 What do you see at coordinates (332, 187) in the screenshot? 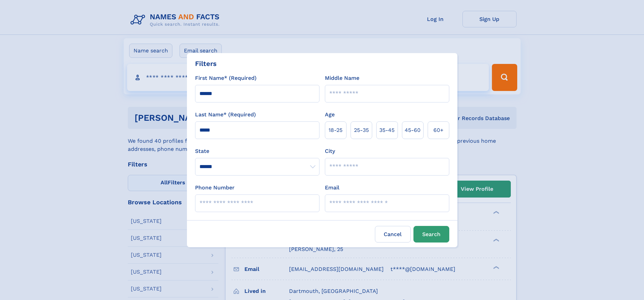
I see `label: Email` at bounding box center [332, 187].